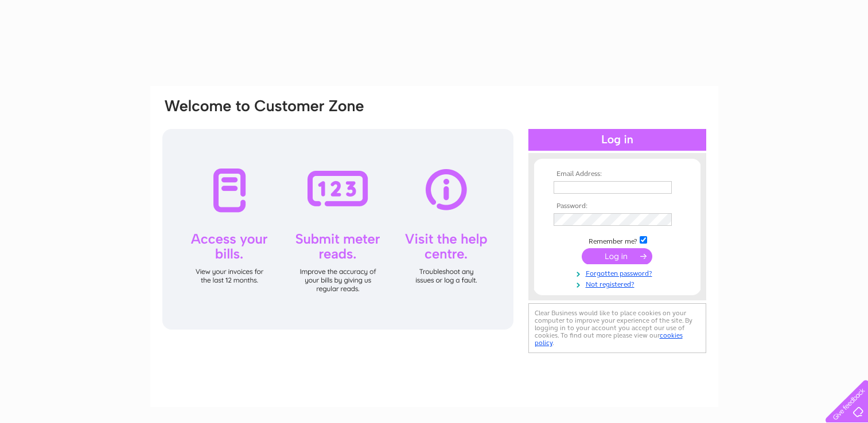  Describe the element at coordinates (618, 272) in the screenshot. I see `a: Forgotten password?` at that location.